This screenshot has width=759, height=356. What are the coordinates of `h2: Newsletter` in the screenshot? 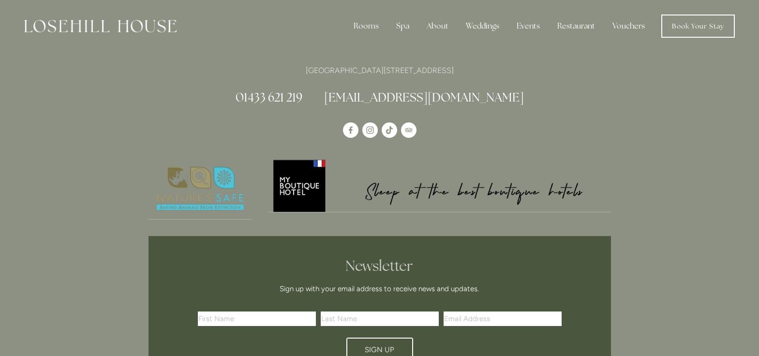 It's located at (380, 266).